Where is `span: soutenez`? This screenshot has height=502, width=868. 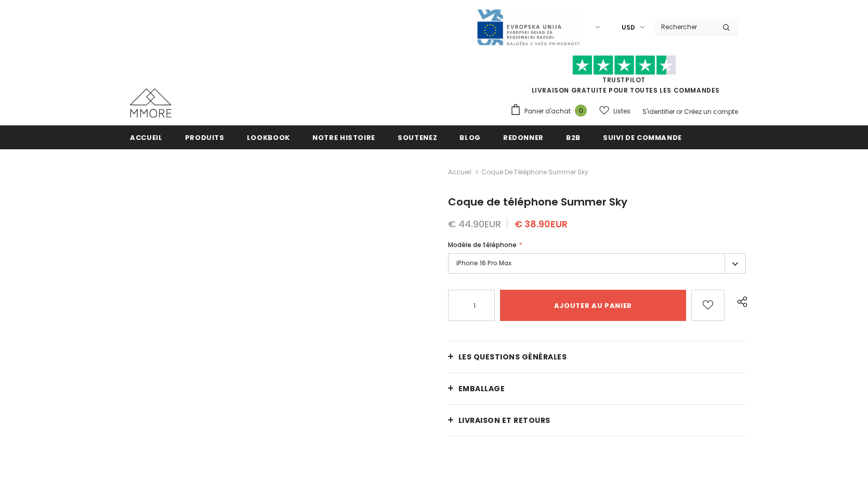
span: soutenez is located at coordinates (418, 137).